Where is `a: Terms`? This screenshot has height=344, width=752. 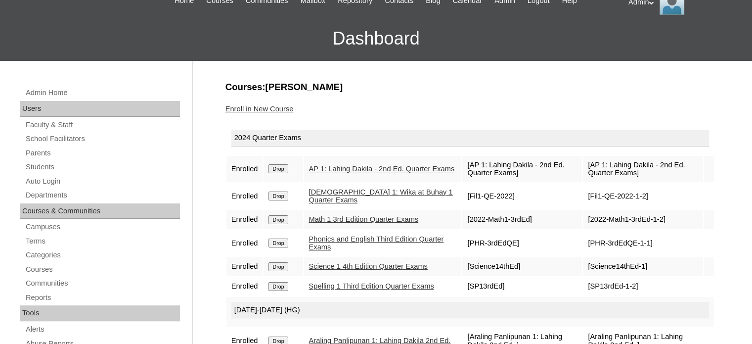
a: Terms is located at coordinates (102, 241).